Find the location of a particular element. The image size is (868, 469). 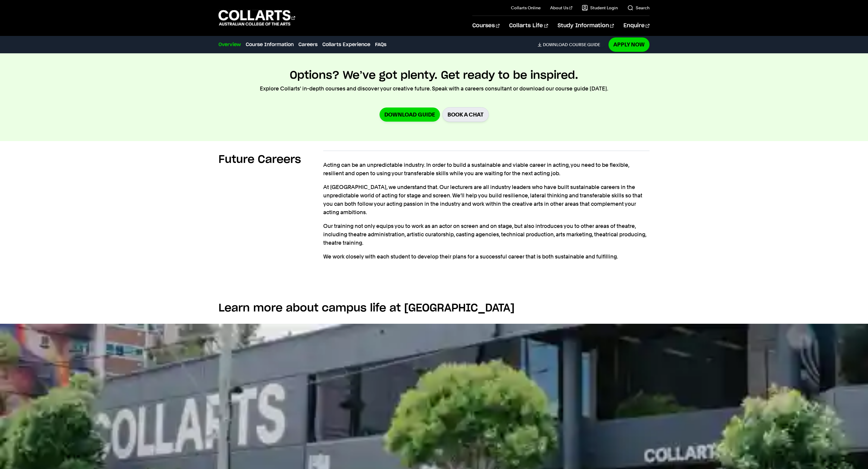

a: Apply Now is located at coordinates (629, 44).